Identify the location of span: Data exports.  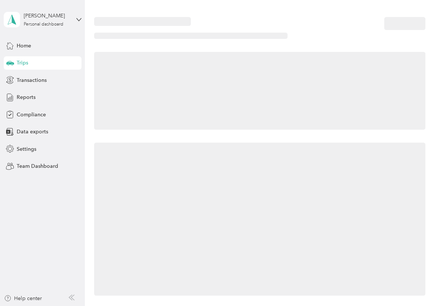
(32, 132).